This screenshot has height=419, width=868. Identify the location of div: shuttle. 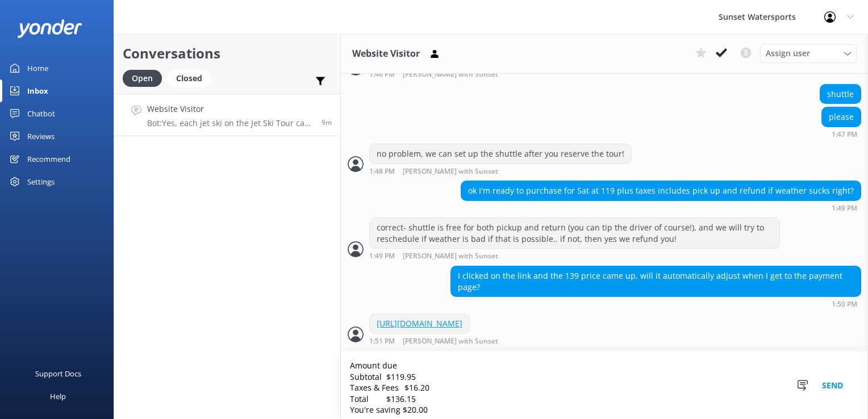
(840, 94).